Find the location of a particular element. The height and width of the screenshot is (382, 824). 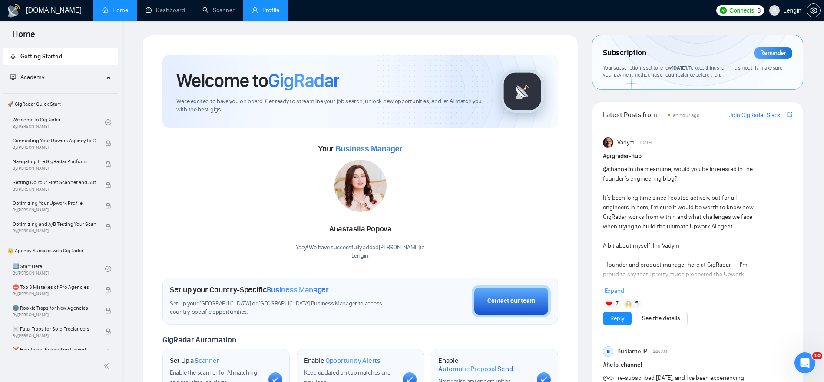

span: Subscription is located at coordinates (624, 53).